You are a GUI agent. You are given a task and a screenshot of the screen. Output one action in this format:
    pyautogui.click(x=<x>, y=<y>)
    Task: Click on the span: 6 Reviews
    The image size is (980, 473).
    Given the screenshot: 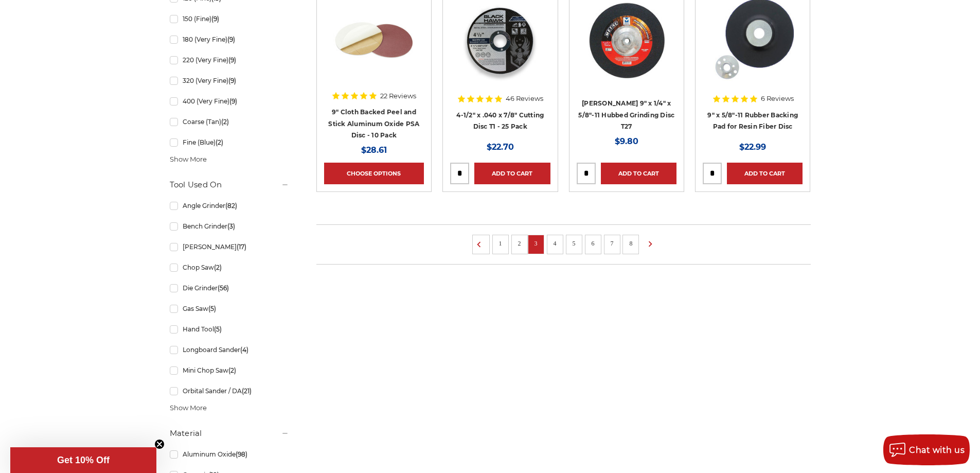 What is the action you would take?
    pyautogui.click(x=777, y=98)
    